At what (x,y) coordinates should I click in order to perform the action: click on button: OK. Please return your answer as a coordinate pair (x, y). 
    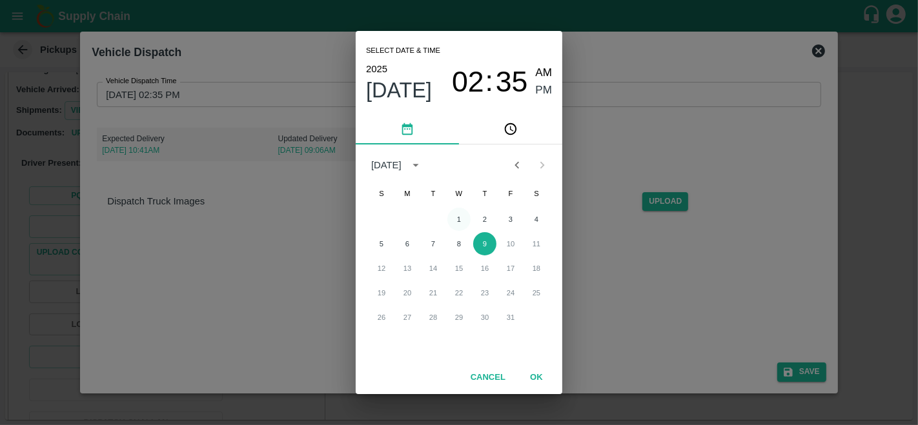
    Looking at the image, I should click on (537, 378).